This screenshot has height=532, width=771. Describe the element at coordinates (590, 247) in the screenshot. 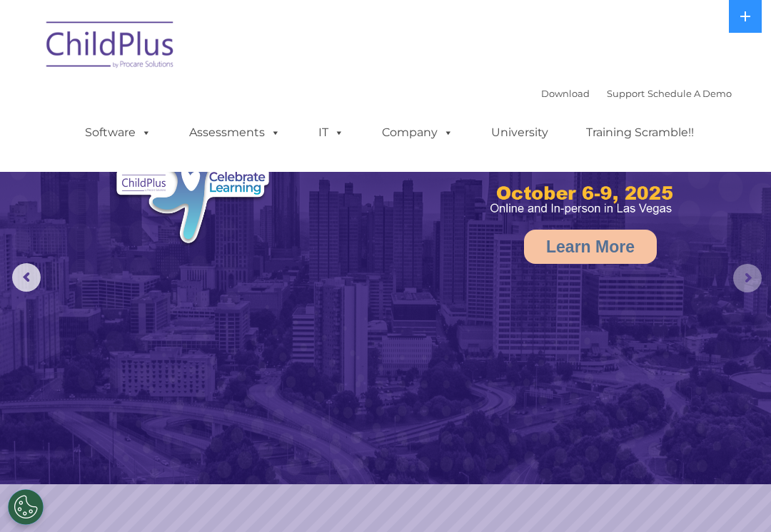

I see `a: Learn More` at that location.